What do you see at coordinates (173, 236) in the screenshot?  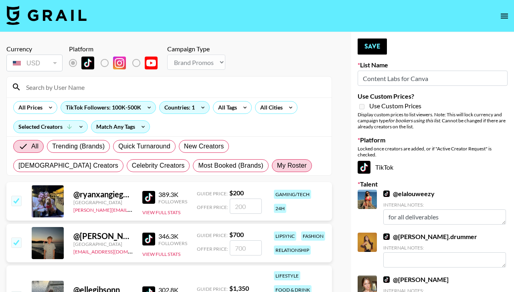 I see `div: 346.3K` at bounding box center [173, 236].